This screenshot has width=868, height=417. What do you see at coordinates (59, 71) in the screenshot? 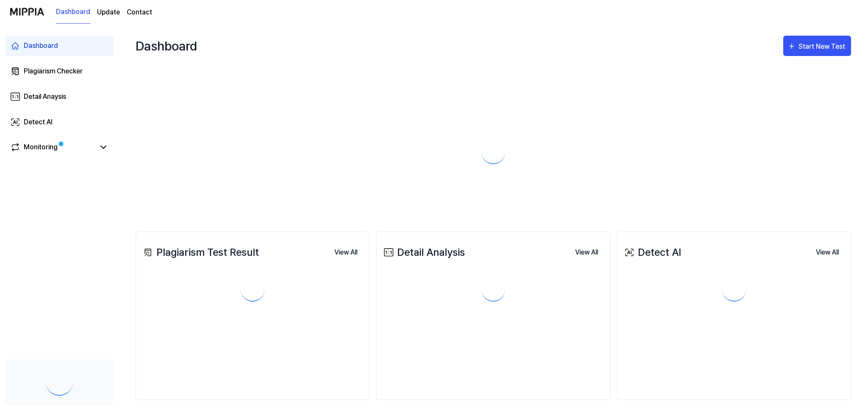
I see `a: Plagiarism Checker` at bounding box center [59, 71].